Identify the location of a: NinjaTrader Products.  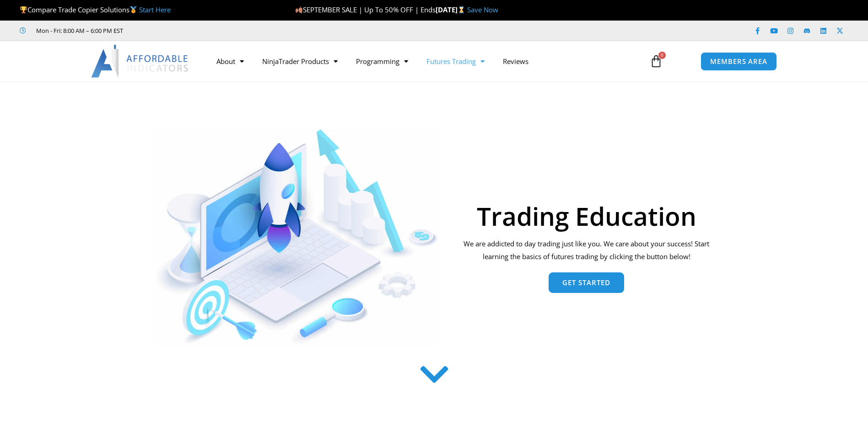
(300, 61).